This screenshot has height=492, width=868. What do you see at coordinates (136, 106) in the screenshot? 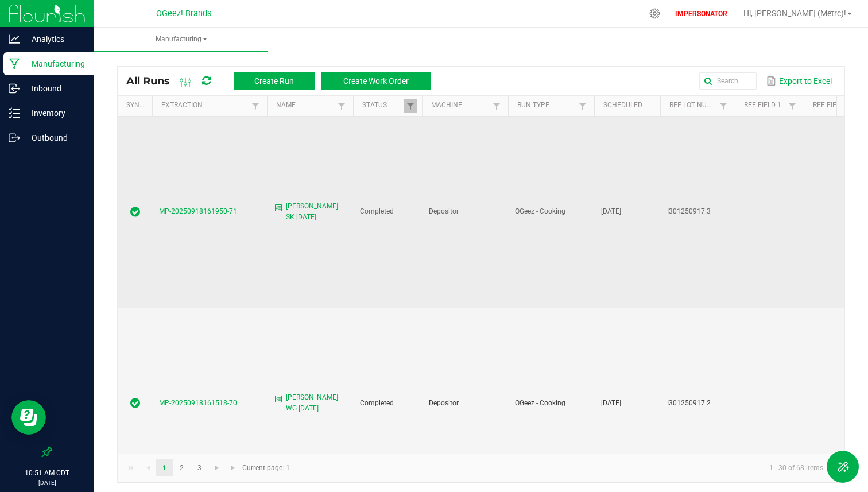
I see `a: Sync StatusSortable` at bounding box center [136, 106].